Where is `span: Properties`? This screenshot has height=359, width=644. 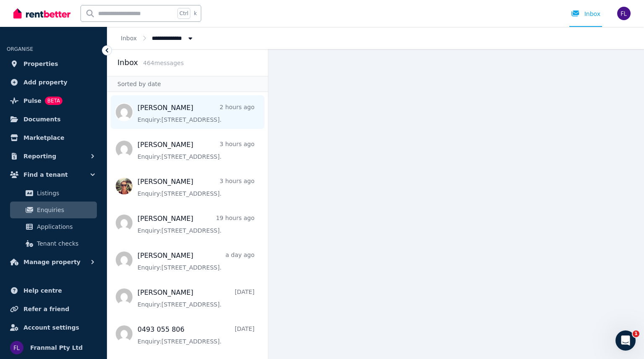 span: Properties is located at coordinates (41, 64).